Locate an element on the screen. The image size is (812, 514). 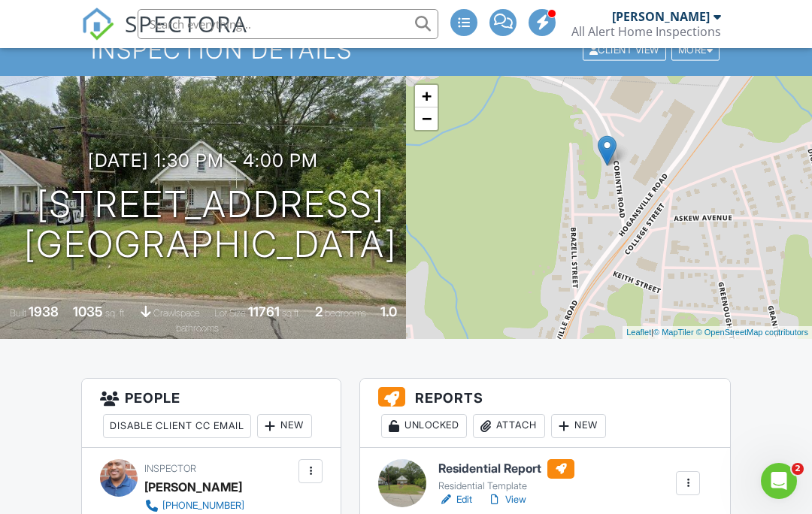
div: Client View is located at coordinates (624, 50).